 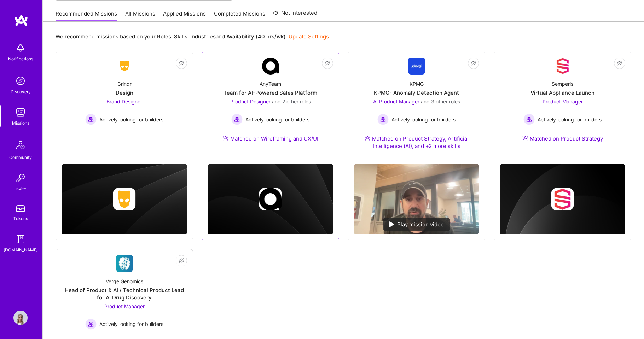 I want to click on div: Team for AI-Powered Sales Platform, so click(x=270, y=93).